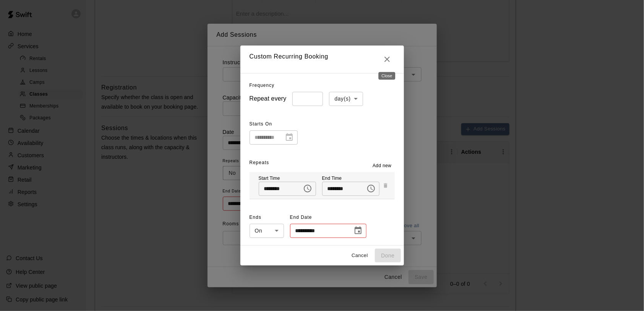 The image size is (644, 311). Describe the element at coordinates (371, 188) in the screenshot. I see `button: Choose time, selected time is 6:30 PM` at that location.